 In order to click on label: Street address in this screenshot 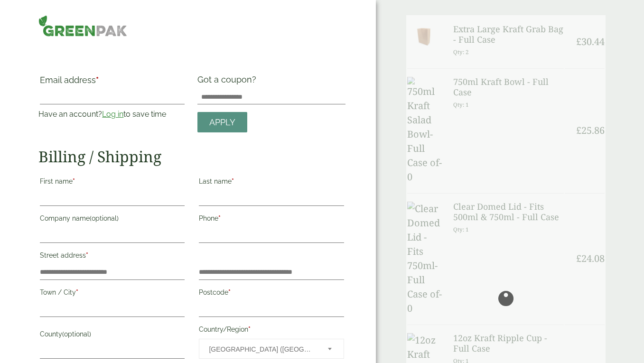, I will do `click(112, 257)`.